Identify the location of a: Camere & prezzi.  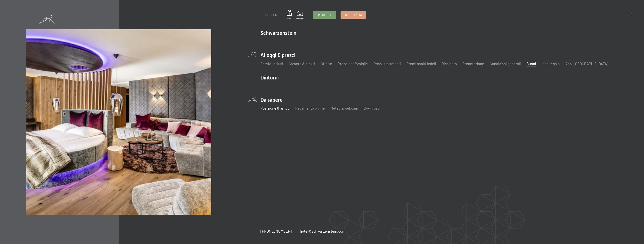
(302, 64).